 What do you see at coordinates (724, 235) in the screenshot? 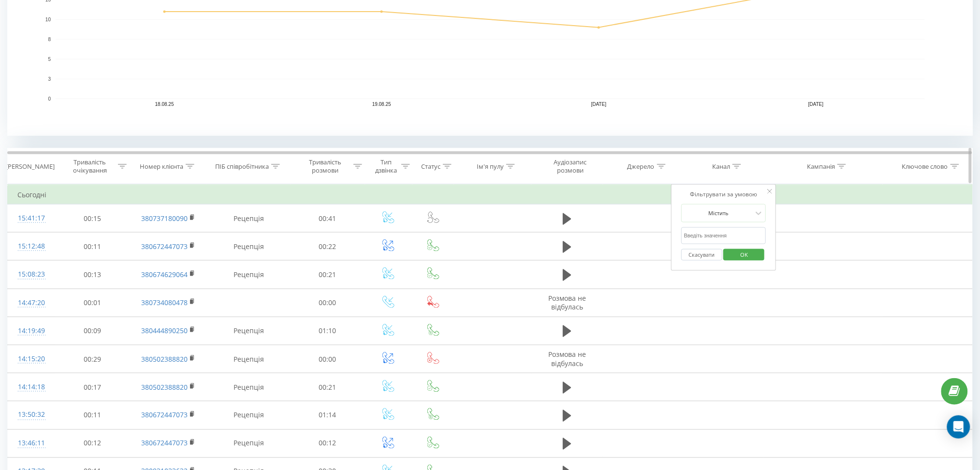
I see `input: Введіть значення` at bounding box center [724, 235].